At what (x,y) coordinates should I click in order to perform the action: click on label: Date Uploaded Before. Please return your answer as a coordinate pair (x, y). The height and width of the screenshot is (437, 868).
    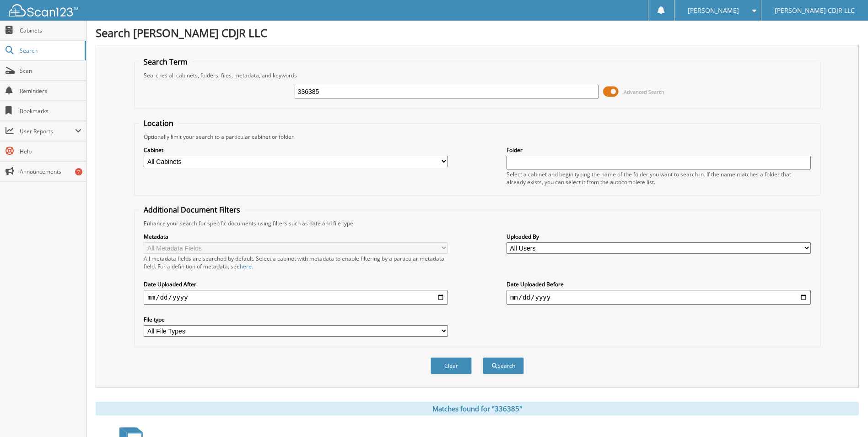
    Looking at the image, I should click on (659, 284).